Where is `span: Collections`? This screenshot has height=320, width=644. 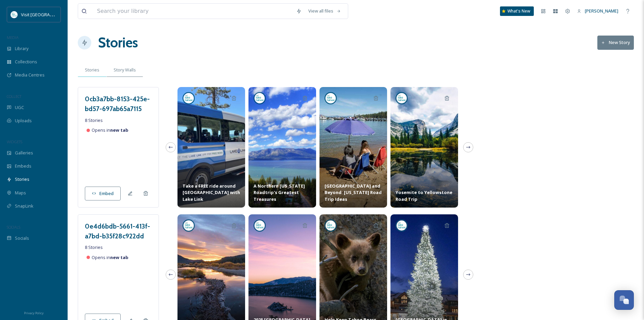
span: Collections is located at coordinates (26, 62).